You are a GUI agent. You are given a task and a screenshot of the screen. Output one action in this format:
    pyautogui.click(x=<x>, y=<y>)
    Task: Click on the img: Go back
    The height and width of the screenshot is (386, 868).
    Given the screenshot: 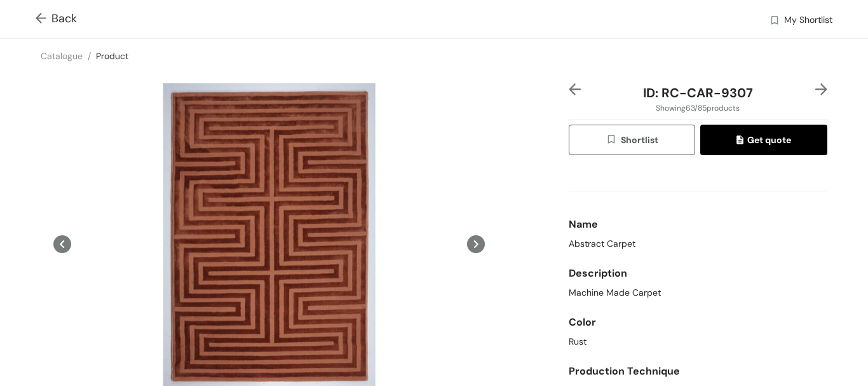 What is the action you would take?
    pyautogui.click(x=44, y=19)
    